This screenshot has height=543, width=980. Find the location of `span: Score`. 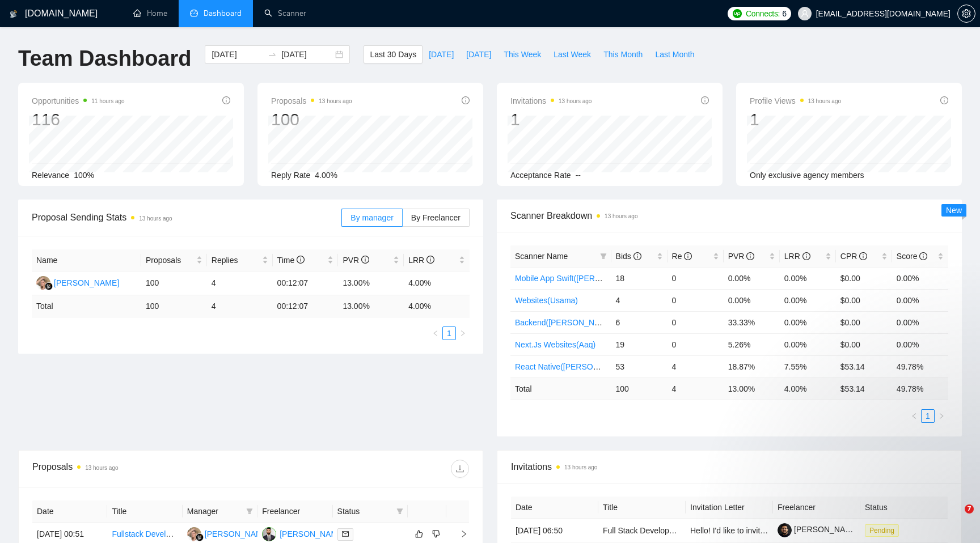

span: Score is located at coordinates (912, 256).